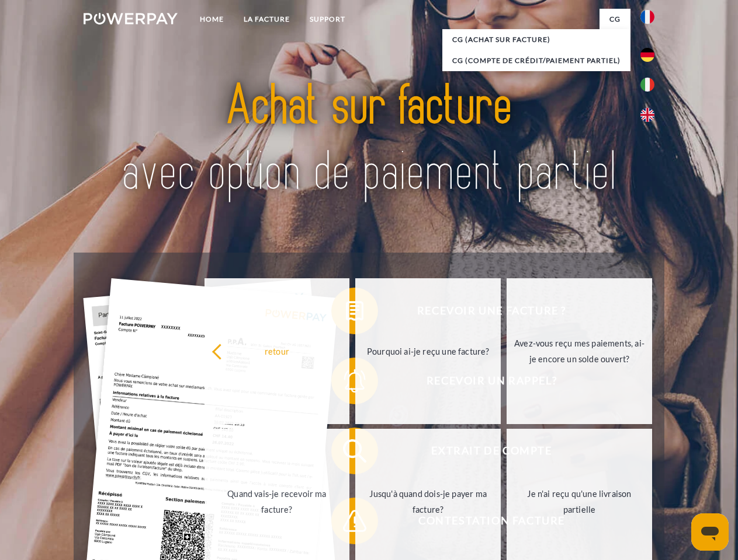  What do you see at coordinates (267, 19) in the screenshot?
I see `a: LA FACTURE` at bounding box center [267, 19].